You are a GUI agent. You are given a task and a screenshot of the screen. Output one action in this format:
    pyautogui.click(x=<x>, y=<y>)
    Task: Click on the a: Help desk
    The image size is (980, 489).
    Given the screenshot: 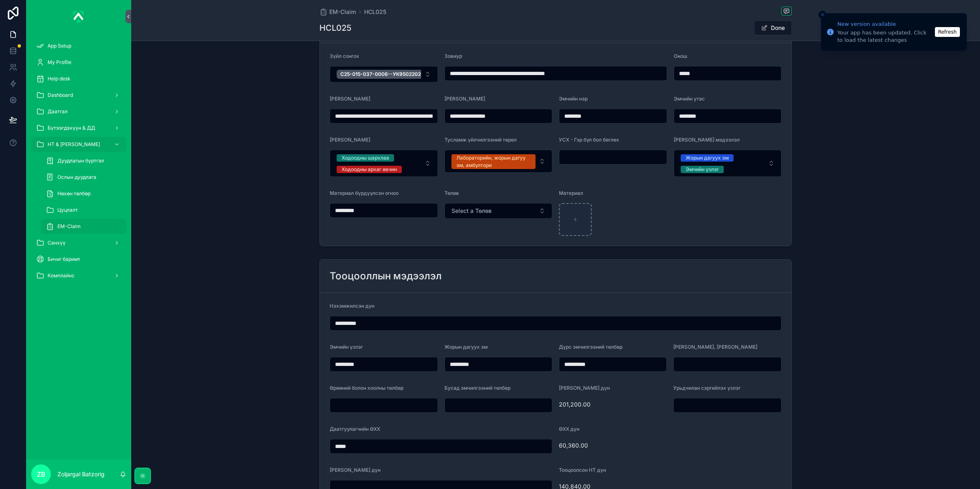 What is the action you would take?
    pyautogui.click(x=79, y=79)
    